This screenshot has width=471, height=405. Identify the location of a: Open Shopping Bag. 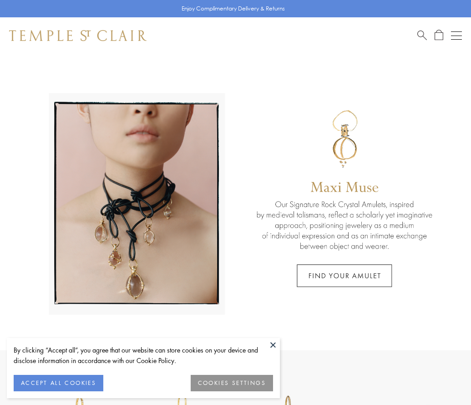
(439, 35).